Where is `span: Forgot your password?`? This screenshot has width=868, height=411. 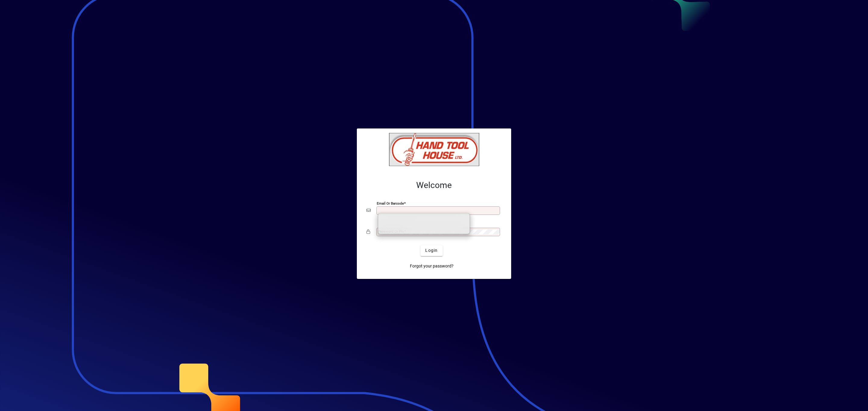 span: Forgot your password? is located at coordinates (431, 266).